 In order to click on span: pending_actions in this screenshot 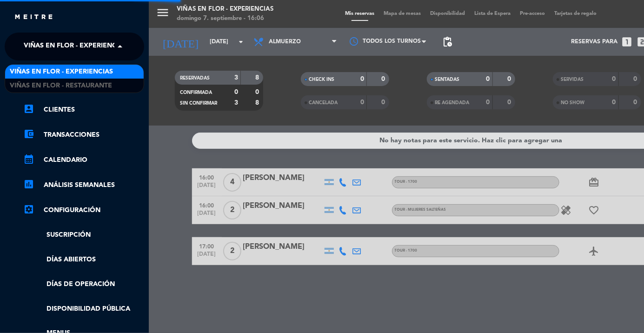, I will do `click(447, 42)`.